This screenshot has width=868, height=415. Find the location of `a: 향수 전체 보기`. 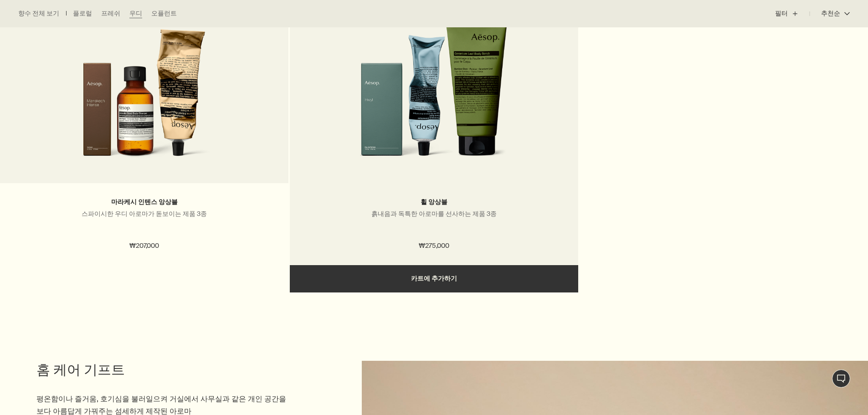

a: 향수 전체 보기 is located at coordinates (39, 13).